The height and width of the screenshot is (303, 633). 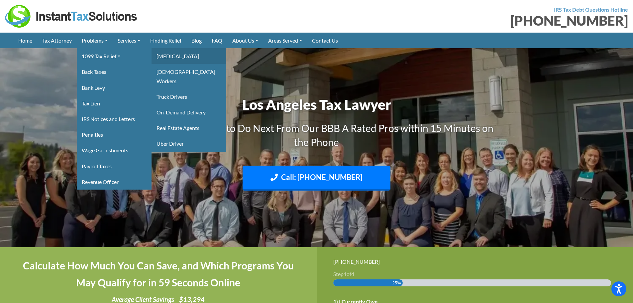 I want to click on a: FAQ, so click(x=217, y=40).